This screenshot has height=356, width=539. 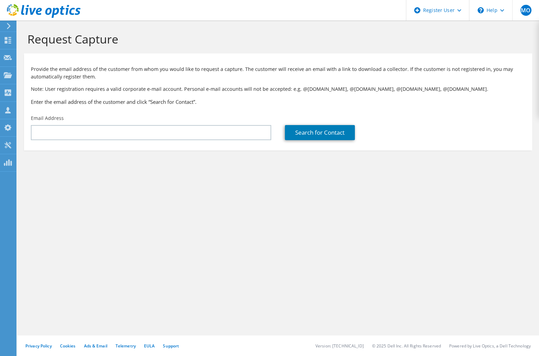 I want to click on a: Ads & Email, so click(x=96, y=346).